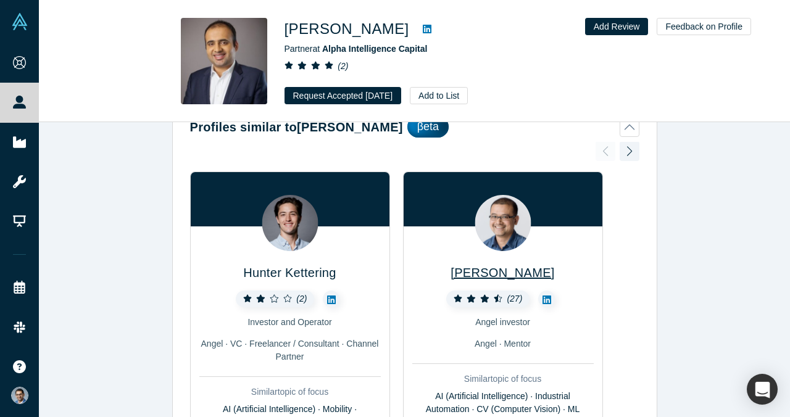  Describe the element at coordinates (289, 273) in the screenshot. I see `a: Hunter Kettering` at that location.